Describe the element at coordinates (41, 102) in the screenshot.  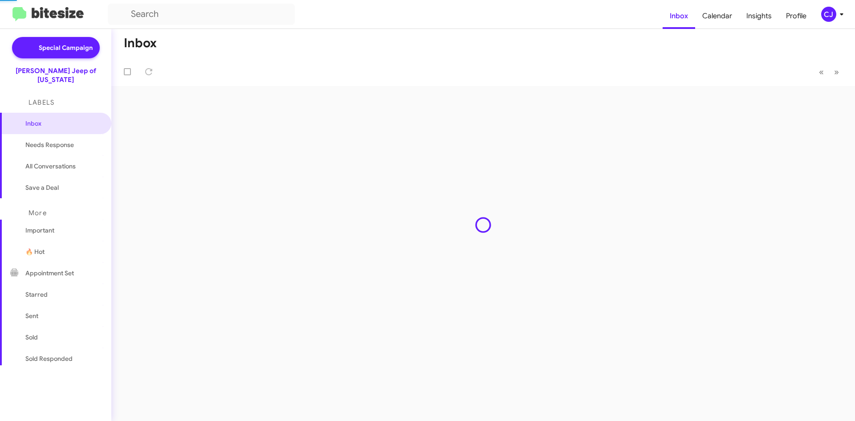
I see `span: Labels` at that location.